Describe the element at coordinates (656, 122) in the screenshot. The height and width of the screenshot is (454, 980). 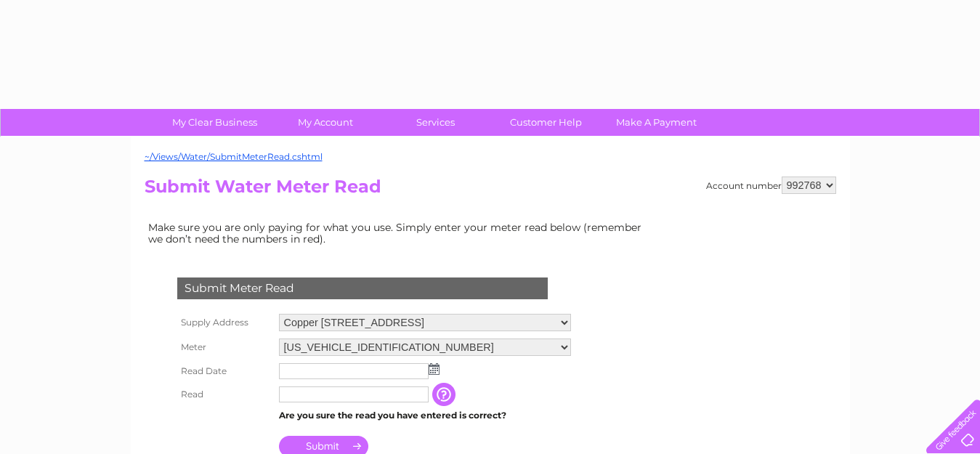
I see `a: Make A Payment` at that location.